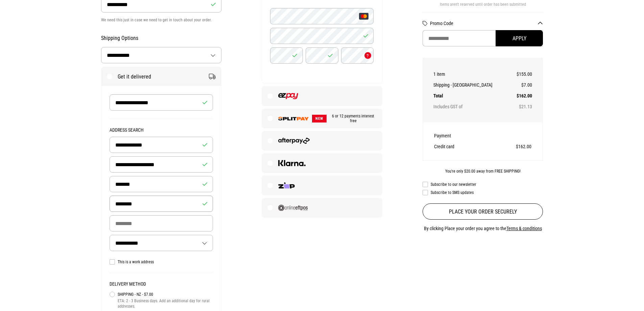  Describe the element at coordinates (319, 118) in the screenshot. I see `span: NEW` at that location.